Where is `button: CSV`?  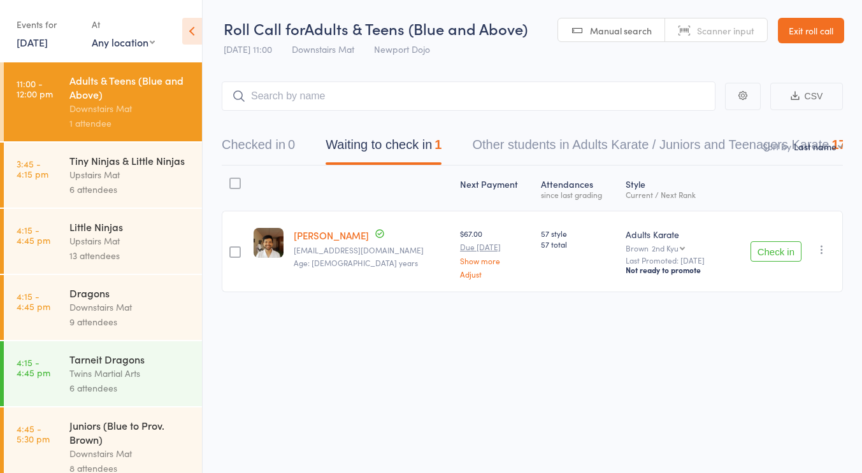
button: CSV is located at coordinates (806, 96).